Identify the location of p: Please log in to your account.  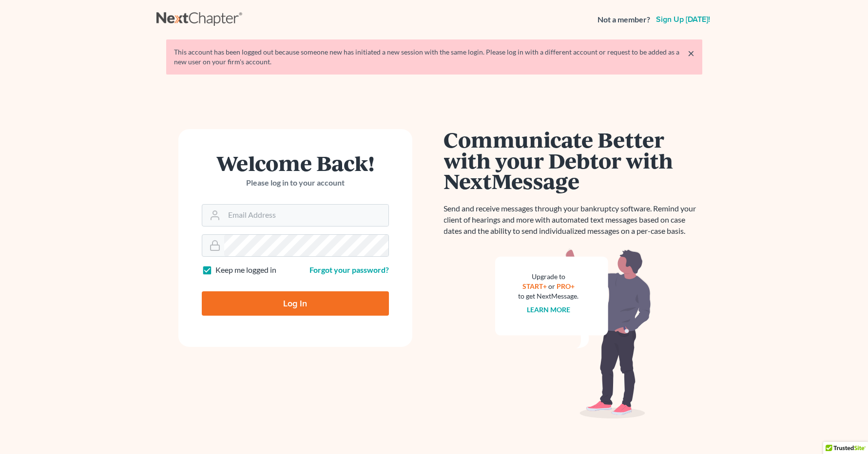
(296, 183).